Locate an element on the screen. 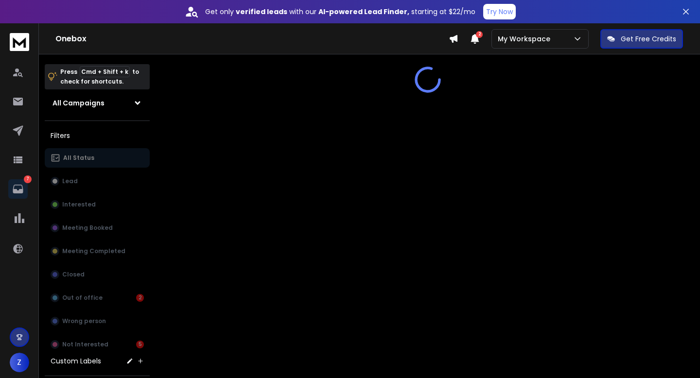 The height and width of the screenshot is (378, 700). h3: Filters is located at coordinates (97, 136).